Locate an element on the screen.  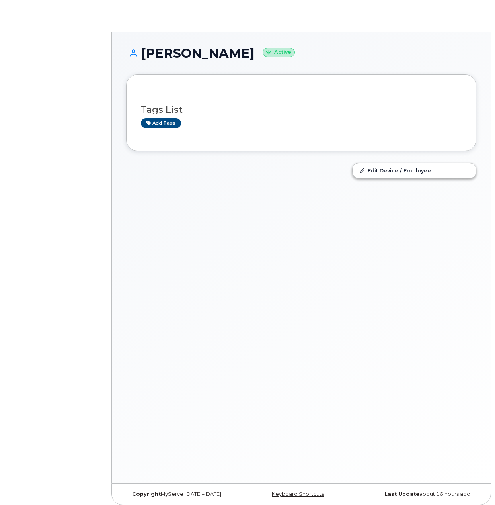
strong: Copyright is located at coordinates (146, 494).